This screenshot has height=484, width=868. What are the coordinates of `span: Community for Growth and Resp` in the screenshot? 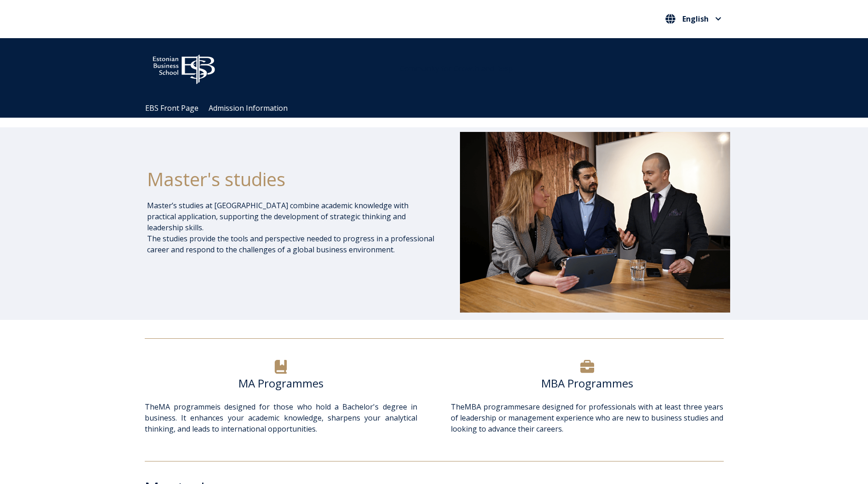 It's located at (457, 69).